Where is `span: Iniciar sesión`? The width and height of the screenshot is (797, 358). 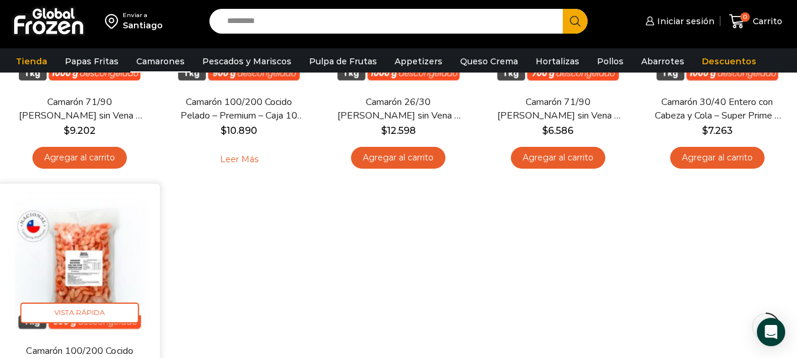 span: Iniciar sesión is located at coordinates (685, 21).